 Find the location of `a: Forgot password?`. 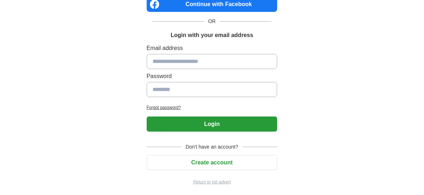

a: Forgot password? is located at coordinates (212, 107).